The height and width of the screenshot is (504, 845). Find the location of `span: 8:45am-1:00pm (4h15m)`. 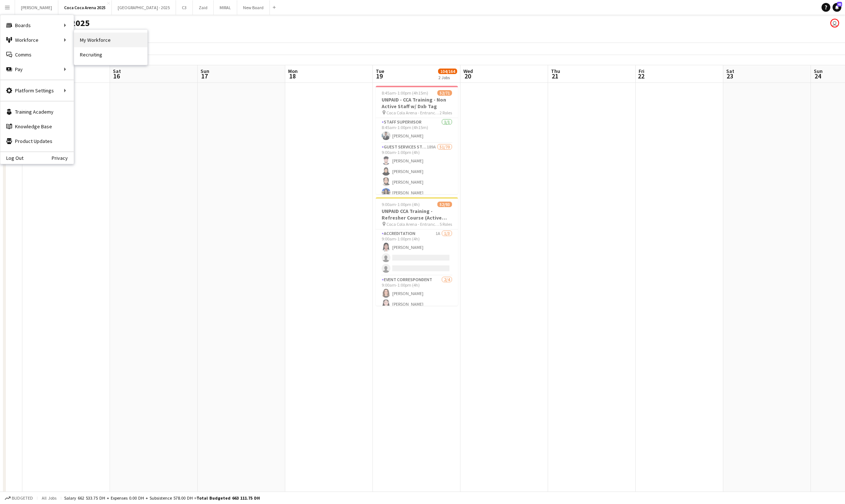

span: 8:45am-1:00pm (4h15m) is located at coordinates (405, 93).